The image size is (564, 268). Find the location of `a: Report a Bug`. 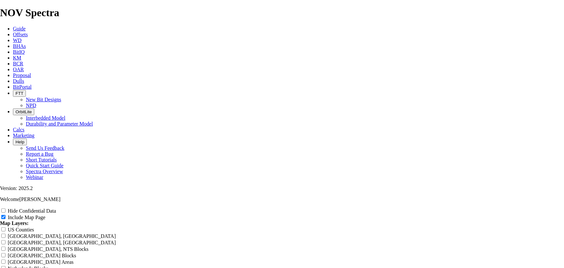

a: Report a Bug is located at coordinates (39, 153).